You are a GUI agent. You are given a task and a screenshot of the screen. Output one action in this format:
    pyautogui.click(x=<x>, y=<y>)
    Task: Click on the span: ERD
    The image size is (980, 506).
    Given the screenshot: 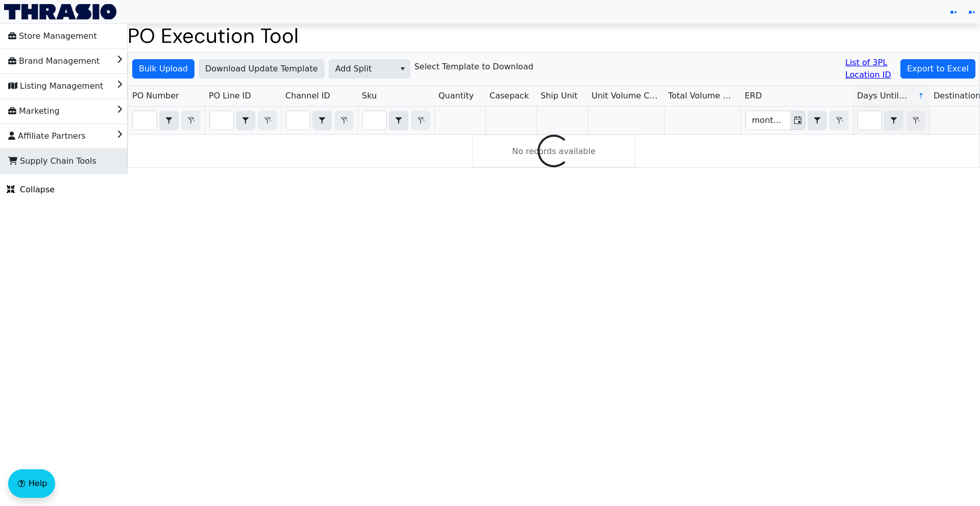 What is the action you would take?
    pyautogui.click(x=753, y=96)
    